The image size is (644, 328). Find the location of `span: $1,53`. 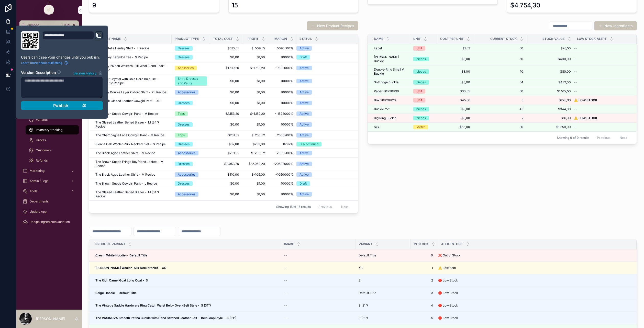

span: $1,53 is located at coordinates (455, 48).